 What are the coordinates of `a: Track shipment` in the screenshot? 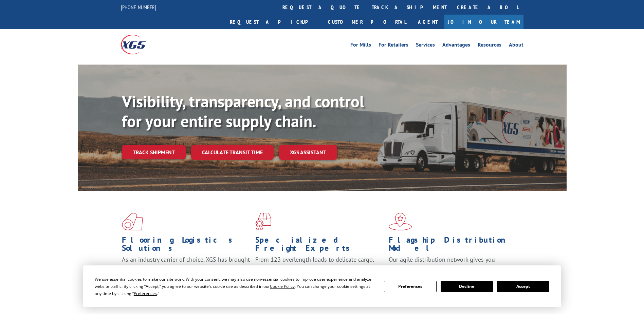 It's located at (154, 152).